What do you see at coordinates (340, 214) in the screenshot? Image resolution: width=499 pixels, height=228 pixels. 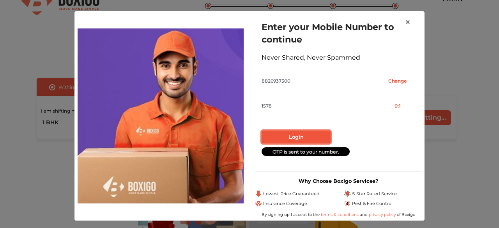 I see `a: terms & conditions` at bounding box center [340, 214].